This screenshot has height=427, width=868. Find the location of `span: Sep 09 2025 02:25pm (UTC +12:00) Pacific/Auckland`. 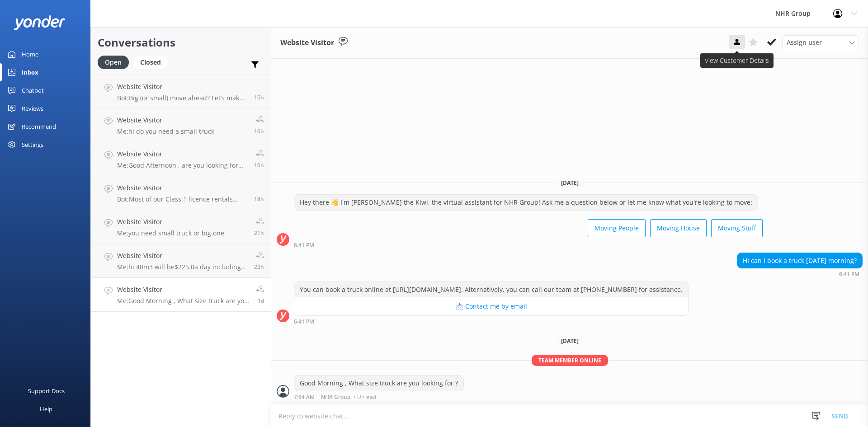

span: Sep 09 2025 02:25pm (UTC +12:00) Pacific/Auckland is located at coordinates (259, 198).